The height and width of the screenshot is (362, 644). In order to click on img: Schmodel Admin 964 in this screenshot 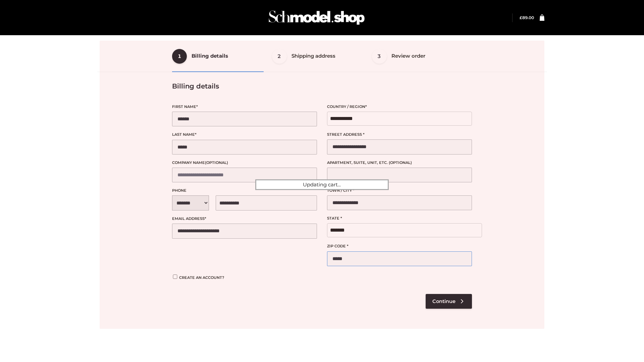, I will do `click(316, 17)`.